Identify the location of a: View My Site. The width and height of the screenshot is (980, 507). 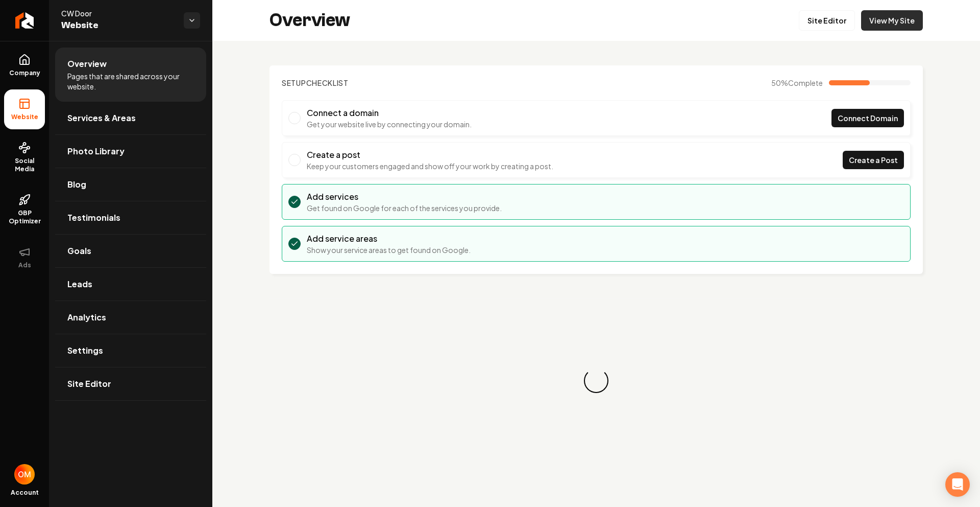
(892, 20).